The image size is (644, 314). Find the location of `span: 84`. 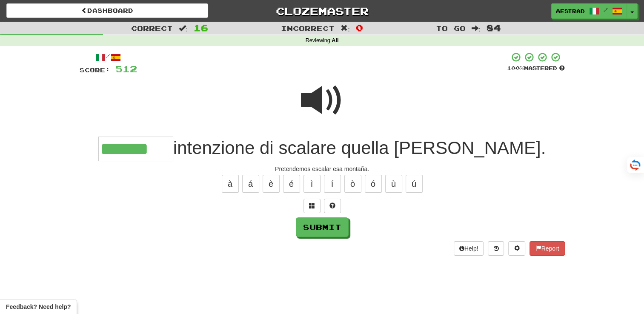

span: 84 is located at coordinates (494, 27).